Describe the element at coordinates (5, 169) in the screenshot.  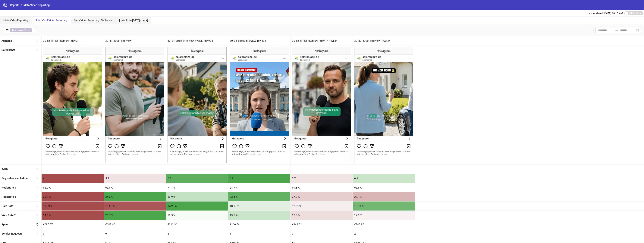
I see `b: Ad ID` at that location.